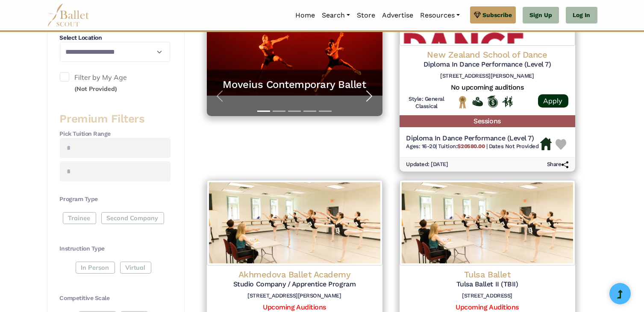  What do you see at coordinates (557, 164) in the screenshot?
I see `h6: Share` at bounding box center [557, 164].